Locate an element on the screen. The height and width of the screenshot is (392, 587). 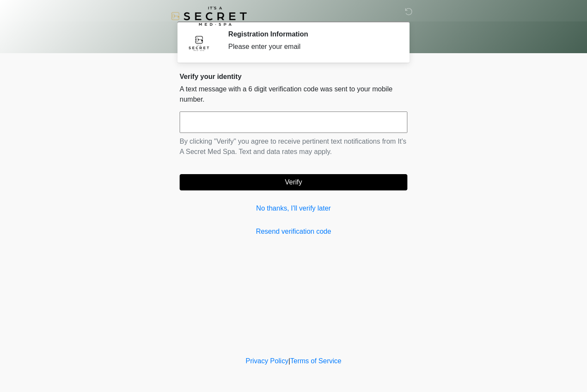
a: Resend verification code is located at coordinates (294, 232).